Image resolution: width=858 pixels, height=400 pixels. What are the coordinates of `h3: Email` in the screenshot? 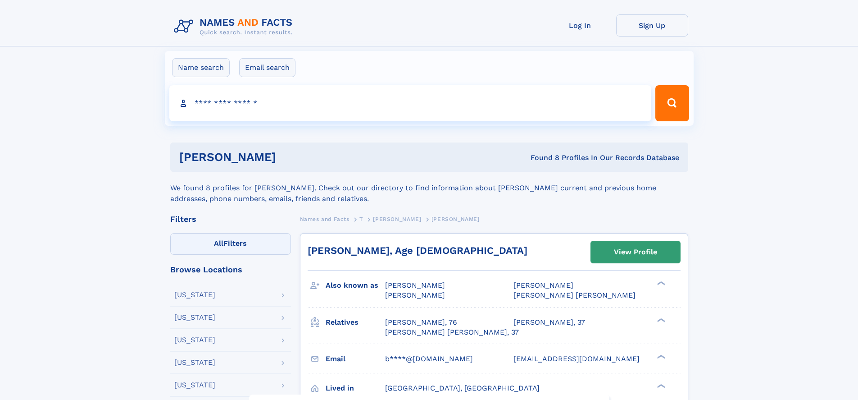 It's located at (355, 359).